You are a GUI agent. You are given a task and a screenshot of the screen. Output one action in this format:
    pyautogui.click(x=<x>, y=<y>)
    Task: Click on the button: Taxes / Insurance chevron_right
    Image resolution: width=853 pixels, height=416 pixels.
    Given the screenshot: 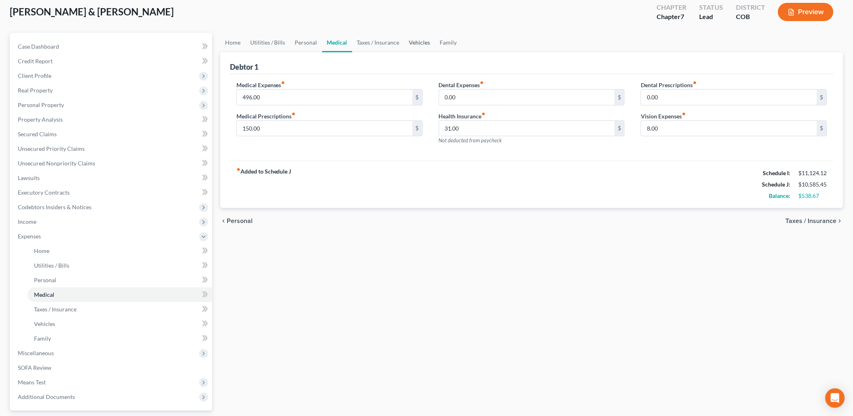 What is the action you would take?
    pyautogui.click(x=815, y=221)
    